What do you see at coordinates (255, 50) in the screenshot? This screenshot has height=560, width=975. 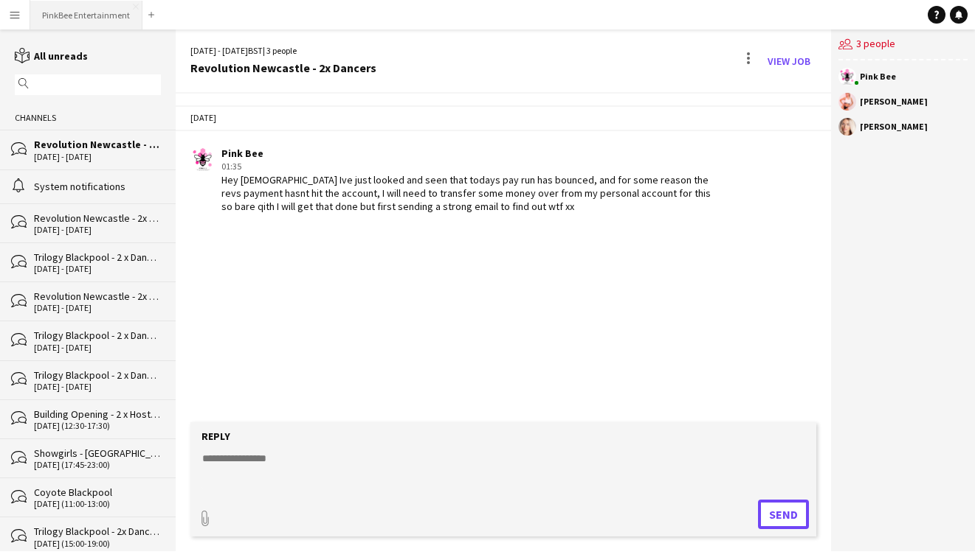 I see `span: BST` at bounding box center [255, 50].